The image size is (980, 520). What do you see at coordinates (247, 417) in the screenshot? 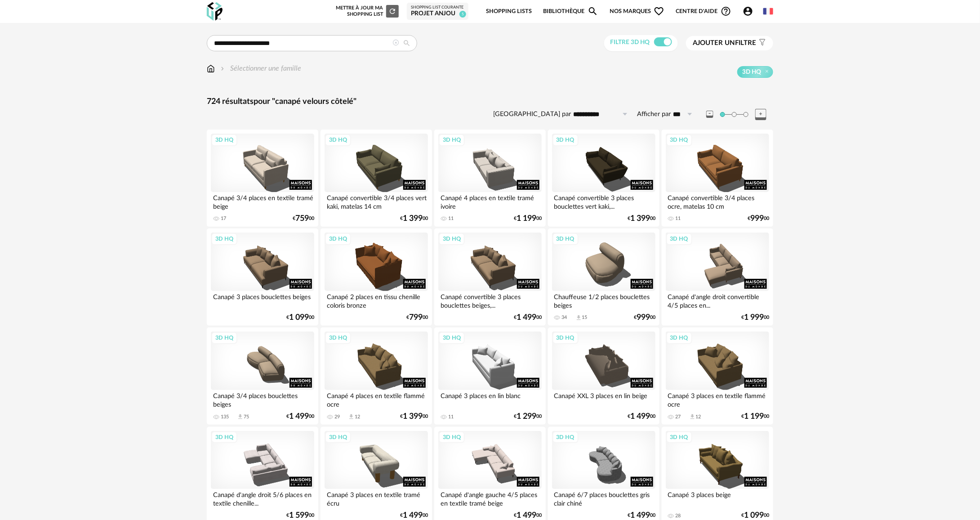
I see `div: 75` at bounding box center [247, 417].